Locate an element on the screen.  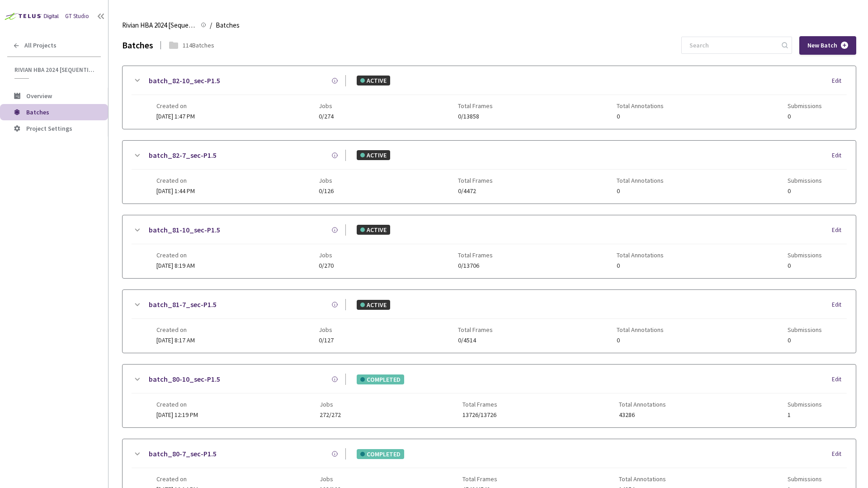
a: batch_80-7_sec-P1.5 is located at coordinates (182, 453).